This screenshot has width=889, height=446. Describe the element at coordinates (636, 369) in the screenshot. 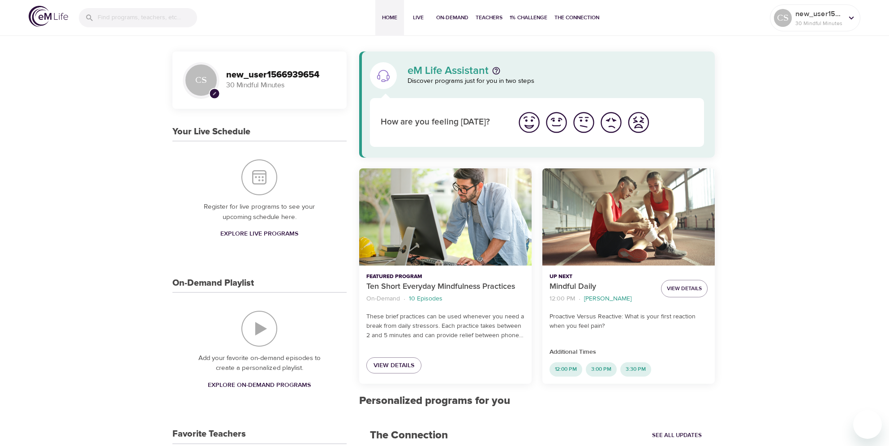

I see `span: 3:30 PM` at that location.